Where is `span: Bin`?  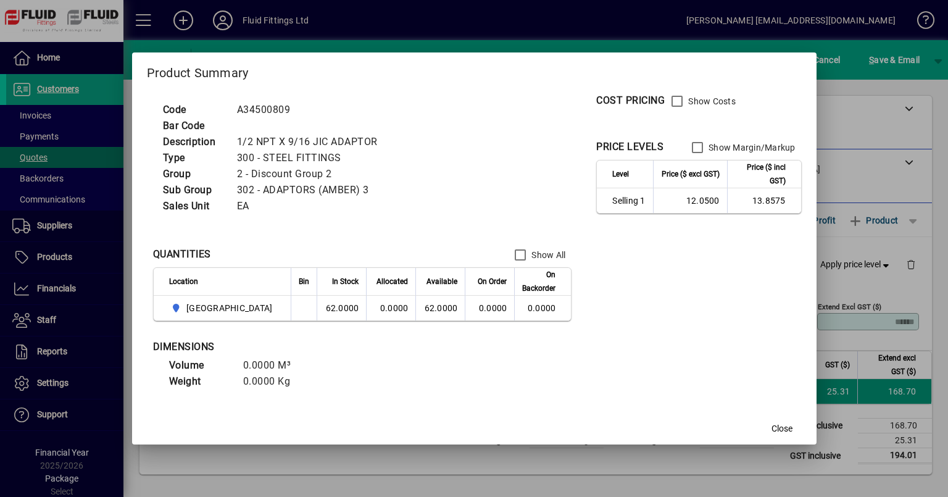
span: Bin is located at coordinates (304, 282).